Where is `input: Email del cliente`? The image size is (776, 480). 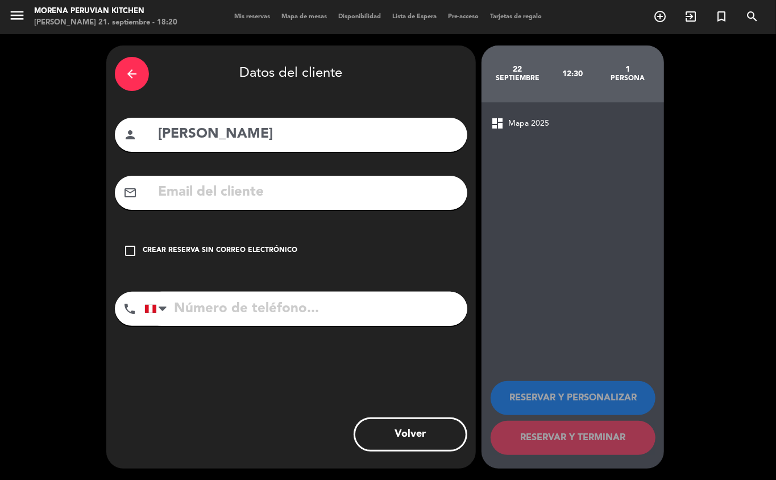 input: Email del cliente is located at coordinates (308, 192).